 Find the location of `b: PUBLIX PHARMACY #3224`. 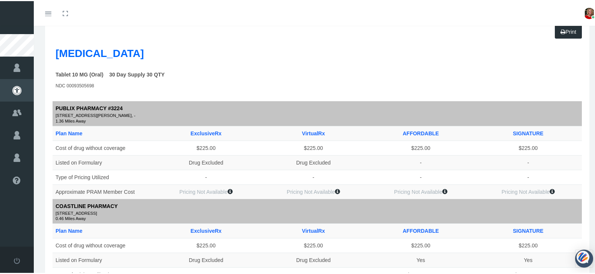

b: PUBLIX PHARMACY #3224 is located at coordinates (89, 107).